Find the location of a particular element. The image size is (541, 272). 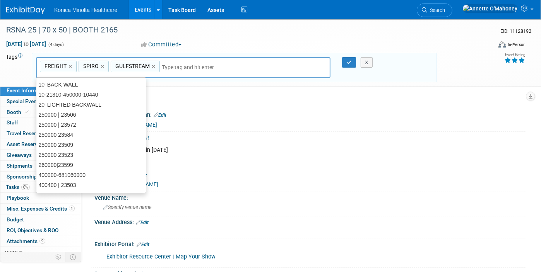

a: Exhibitor Resource Center | Map Your Show is located at coordinates (161, 257).